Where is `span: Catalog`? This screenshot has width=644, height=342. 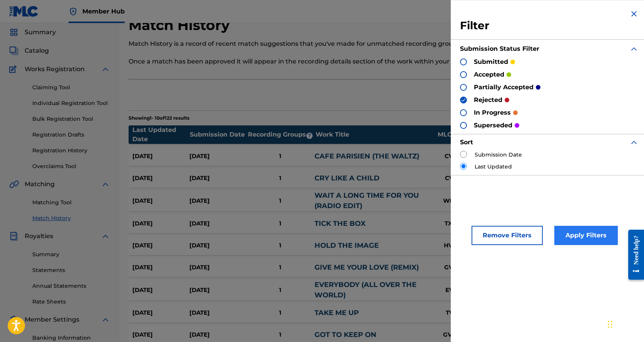
span: Catalog is located at coordinates (36, 51).